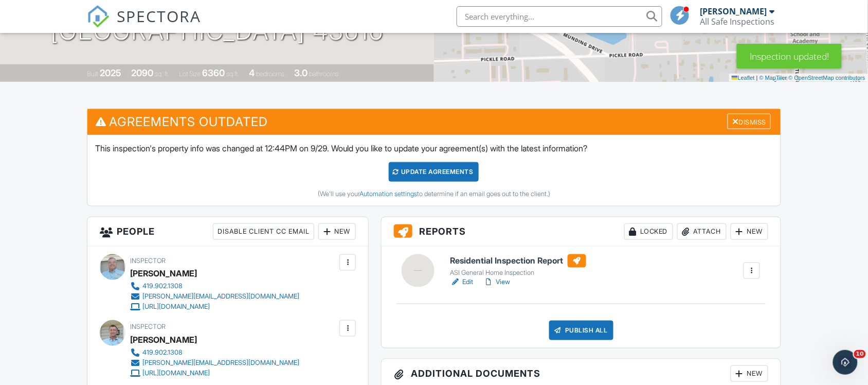 This screenshot has width=868, height=385. I want to click on div: (We'll use your to determine if an email goes out to the client.), so click(434, 194).